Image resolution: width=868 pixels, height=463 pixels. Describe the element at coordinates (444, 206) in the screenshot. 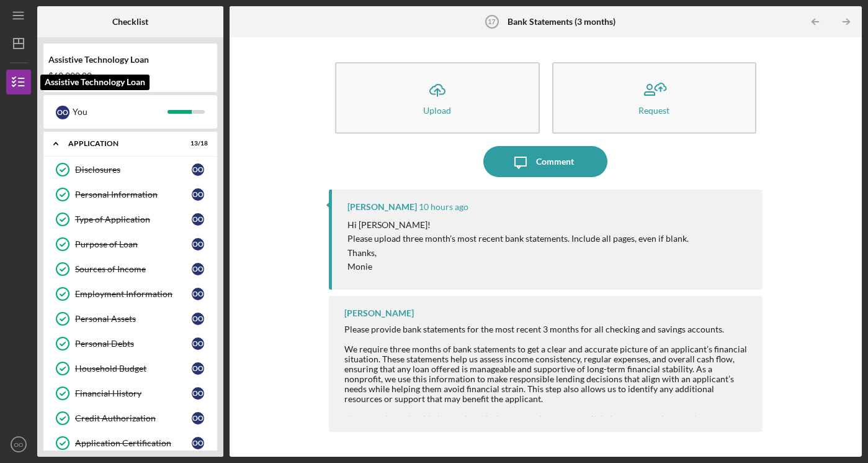

I see `time: 2025-10-07 16:15` at that location.